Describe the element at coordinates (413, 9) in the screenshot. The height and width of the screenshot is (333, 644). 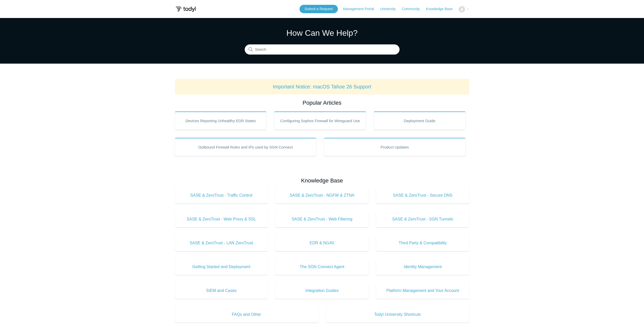
I see `a: Community` at that location.